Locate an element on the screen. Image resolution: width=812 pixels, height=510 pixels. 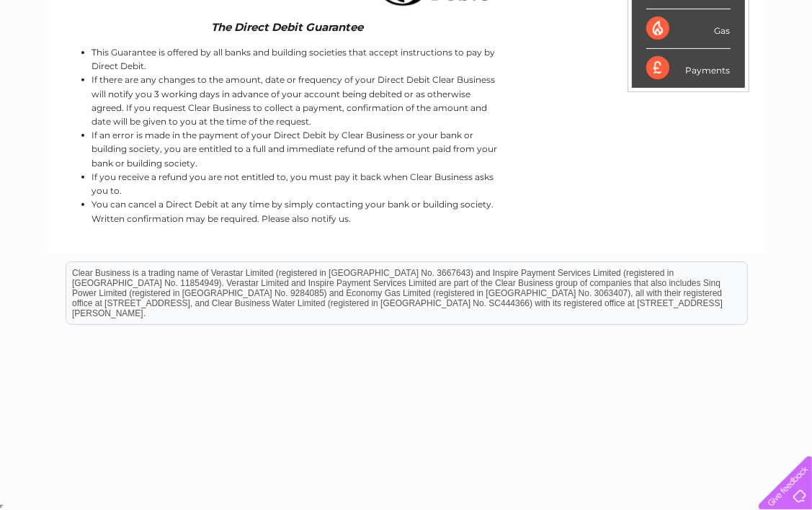
li: If an error is made in the payment of your Direct Debit by Clear Business or your bank or buildin... is located at coordinates (296, 149).